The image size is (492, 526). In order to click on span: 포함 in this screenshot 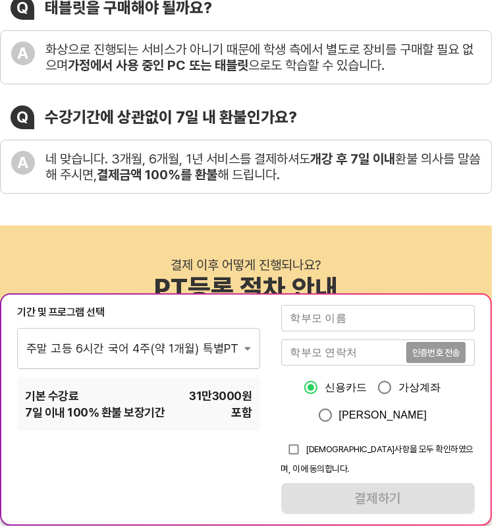, I will do `click(242, 412)`.